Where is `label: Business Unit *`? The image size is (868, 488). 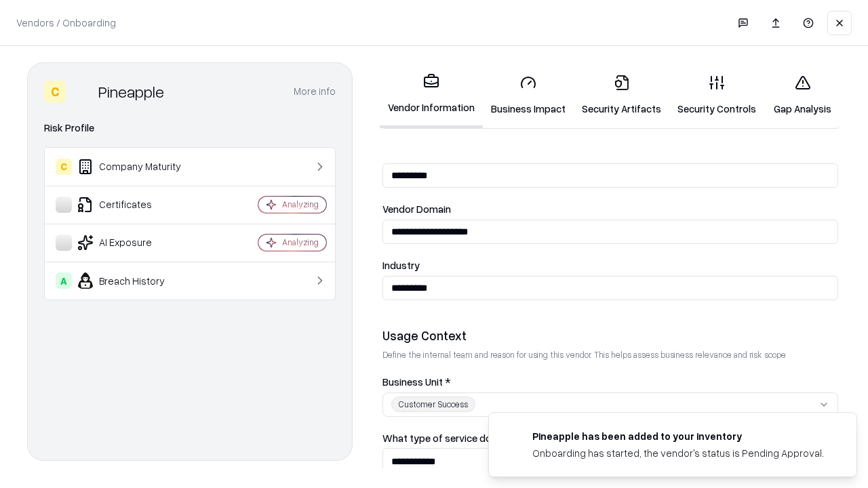 label: Business Unit * is located at coordinates (611, 382).